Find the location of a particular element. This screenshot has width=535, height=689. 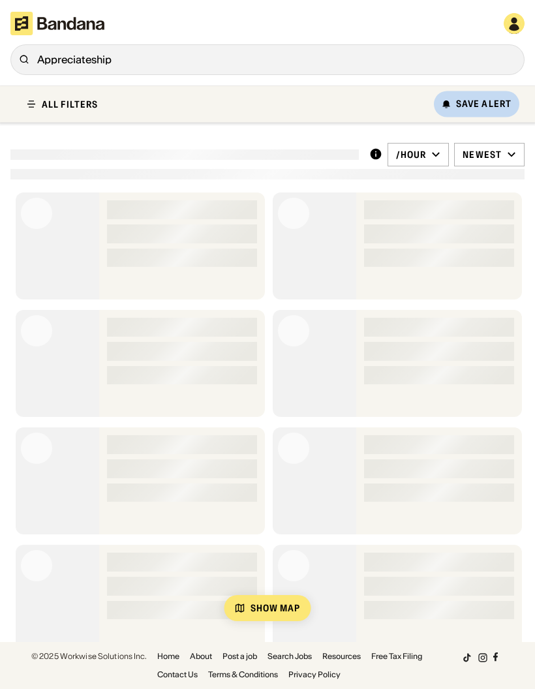

a: About is located at coordinates (201, 656).